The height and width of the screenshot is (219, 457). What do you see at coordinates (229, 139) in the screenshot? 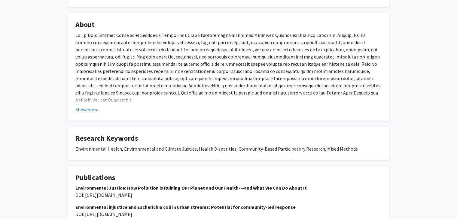
I see `h4: Research Keywords` at bounding box center [229, 139].